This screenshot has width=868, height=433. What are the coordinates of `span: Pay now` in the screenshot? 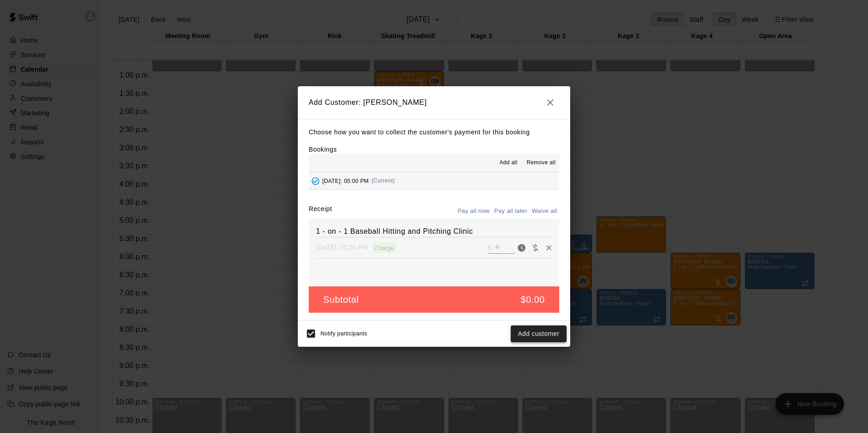 It's located at (521, 247).